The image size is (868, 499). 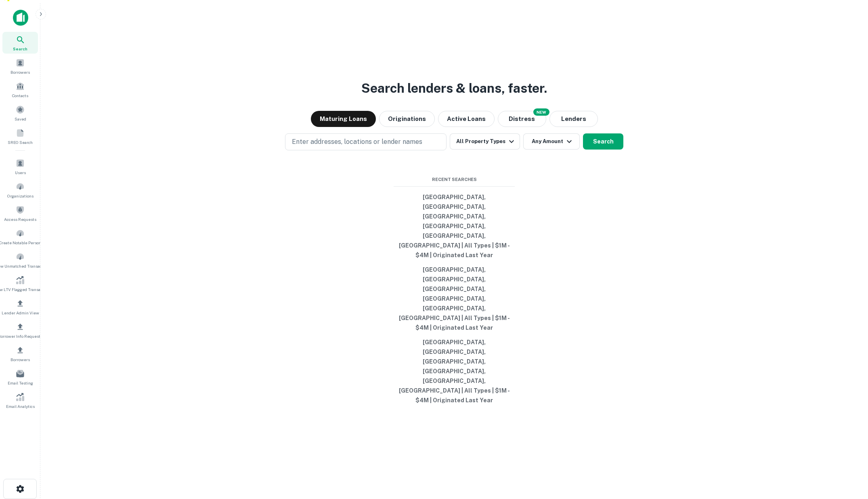 What do you see at coordinates (20, 407) in the screenshot?
I see `span: Email Analytics` at bounding box center [20, 407].